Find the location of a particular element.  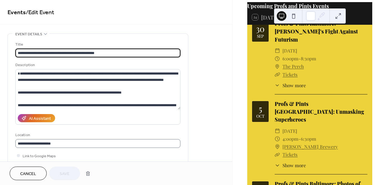

div: 5 is located at coordinates (260, 108).